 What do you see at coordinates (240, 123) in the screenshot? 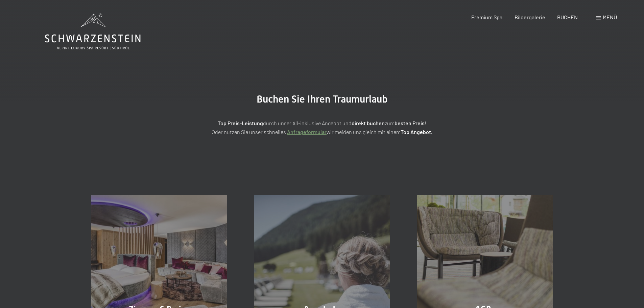
I see `strong: Top Preis-Leistung` at bounding box center [240, 123].